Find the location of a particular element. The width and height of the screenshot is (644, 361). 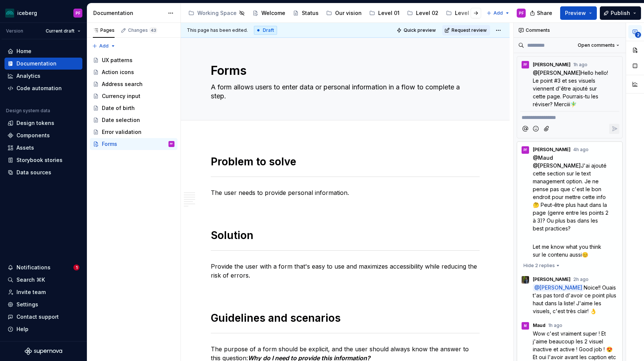

div: Level 03 is located at coordinates (466, 13).